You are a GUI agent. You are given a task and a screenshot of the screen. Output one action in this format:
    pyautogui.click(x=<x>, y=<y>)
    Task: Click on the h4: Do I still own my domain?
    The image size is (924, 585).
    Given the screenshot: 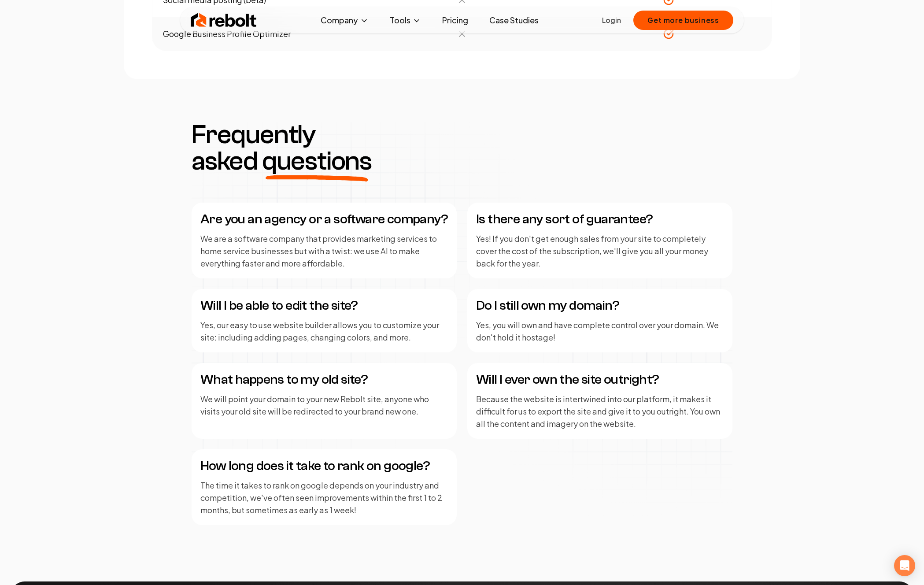 What is the action you would take?
    pyautogui.click(x=600, y=306)
    